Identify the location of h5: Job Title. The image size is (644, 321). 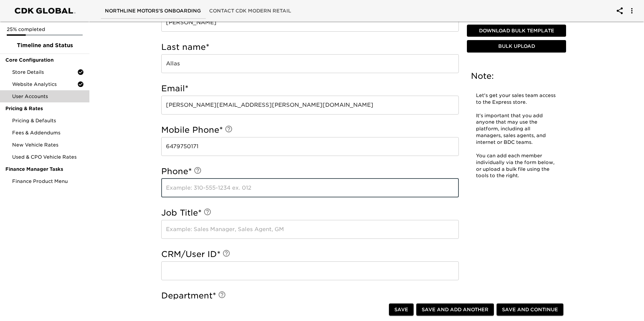
(310, 213).